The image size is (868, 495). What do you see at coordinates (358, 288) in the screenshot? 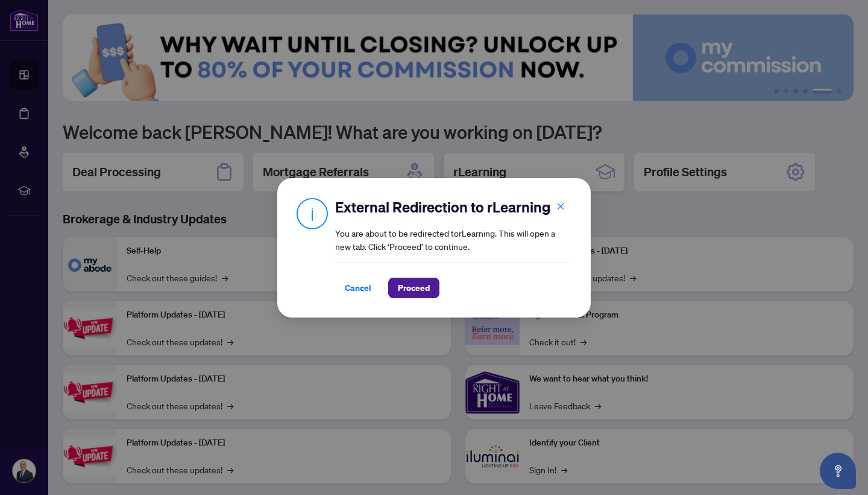
I see `span: Cancel` at bounding box center [358, 288].